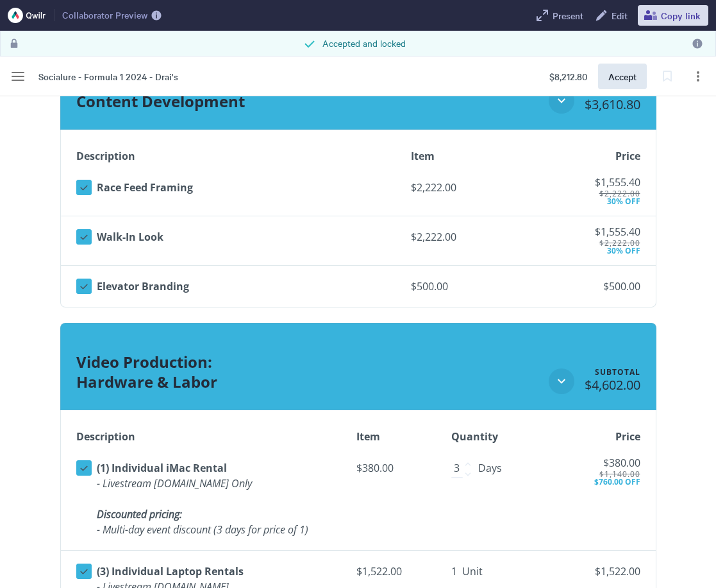 This screenshot has width=716, height=588. I want to click on span: Discounted pricing:, so click(139, 514).